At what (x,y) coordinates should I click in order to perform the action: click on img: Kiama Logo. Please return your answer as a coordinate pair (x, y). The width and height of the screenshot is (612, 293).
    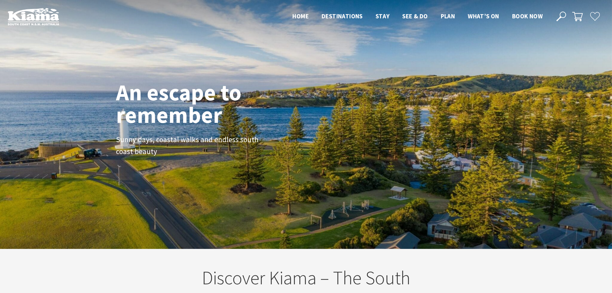
    Looking at the image, I should click on (33, 16).